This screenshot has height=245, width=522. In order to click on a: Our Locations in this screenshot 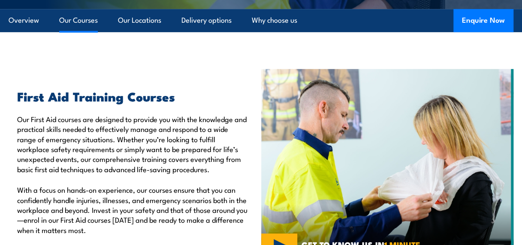, I will do `click(139, 20)`.